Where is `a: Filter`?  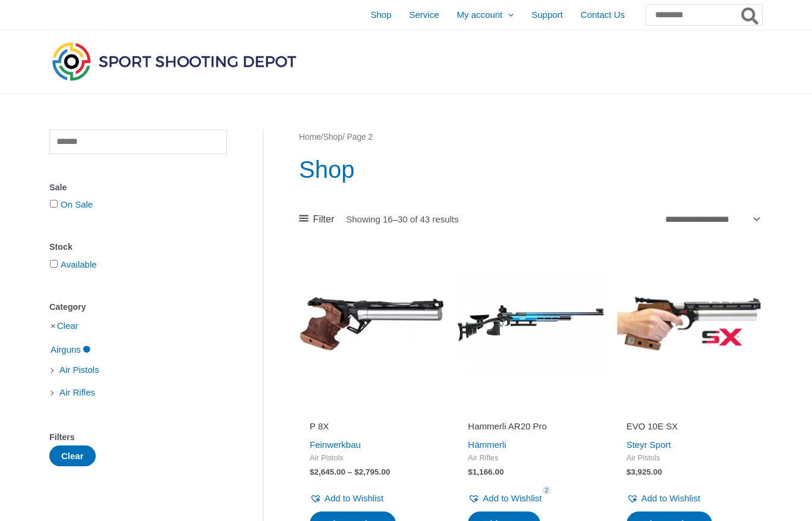
a: Filter is located at coordinates (316, 219).